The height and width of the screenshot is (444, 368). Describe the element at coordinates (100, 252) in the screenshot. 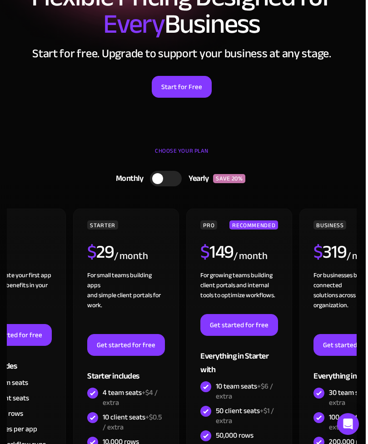

I see `h2: 29` at that location.